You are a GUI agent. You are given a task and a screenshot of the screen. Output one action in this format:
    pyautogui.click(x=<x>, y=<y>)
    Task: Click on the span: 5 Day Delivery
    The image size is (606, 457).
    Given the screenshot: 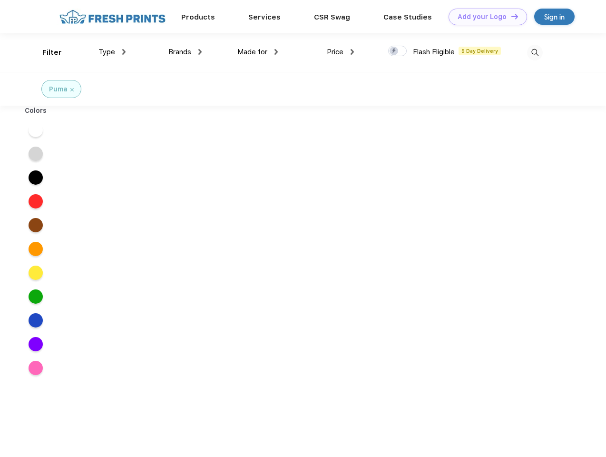 What is the action you would take?
    pyautogui.click(x=480, y=51)
    